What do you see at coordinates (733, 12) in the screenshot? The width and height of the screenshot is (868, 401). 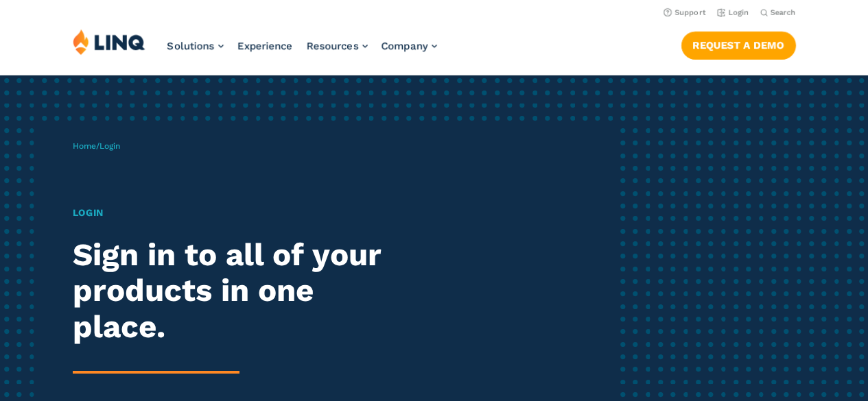 I see `a: Login` at bounding box center [733, 12].